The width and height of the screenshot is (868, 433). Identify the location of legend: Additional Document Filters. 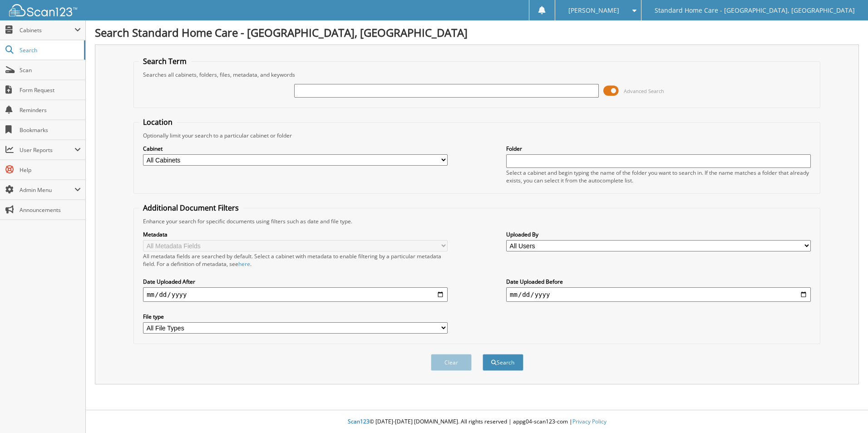
(191, 208).